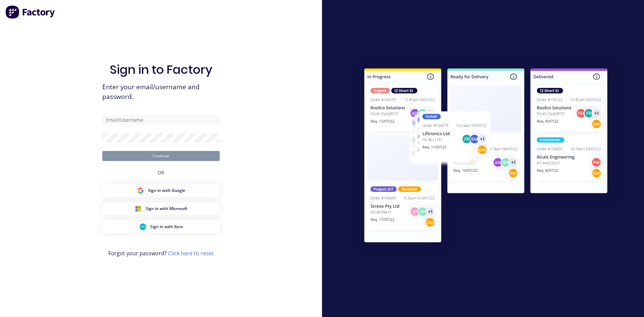 The width and height of the screenshot is (644, 317). What do you see at coordinates (161, 208) in the screenshot?
I see `button: Microsoft Sign inSign in with Microsoft` at bounding box center [161, 208].